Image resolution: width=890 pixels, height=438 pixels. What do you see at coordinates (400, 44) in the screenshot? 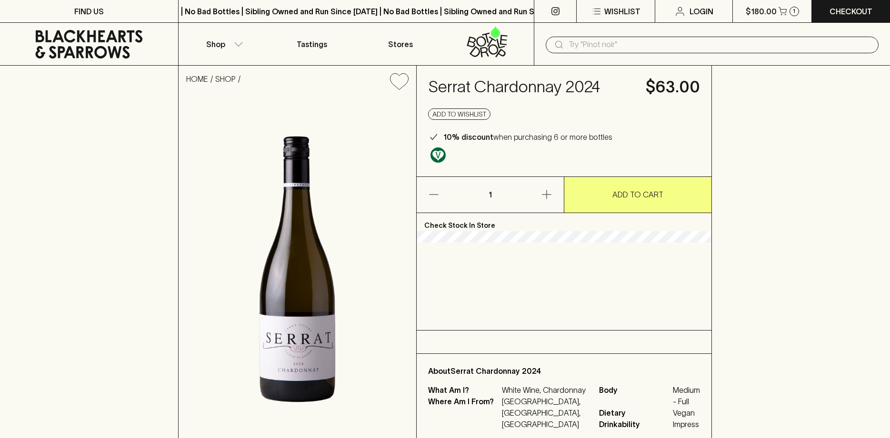
I see `p: Stores` at bounding box center [400, 44].